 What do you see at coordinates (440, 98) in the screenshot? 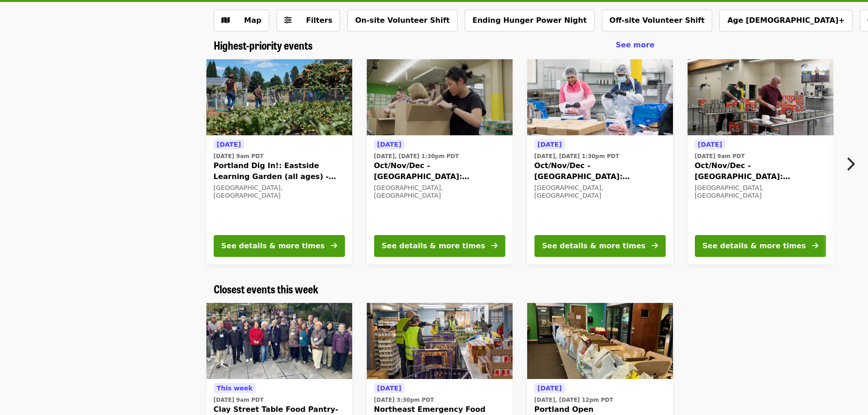
I see `img: Oct/Nov/Dec - Portland: Repack/Sort (age 8+) organized by Oregon Food Bank` at bounding box center [440, 98].